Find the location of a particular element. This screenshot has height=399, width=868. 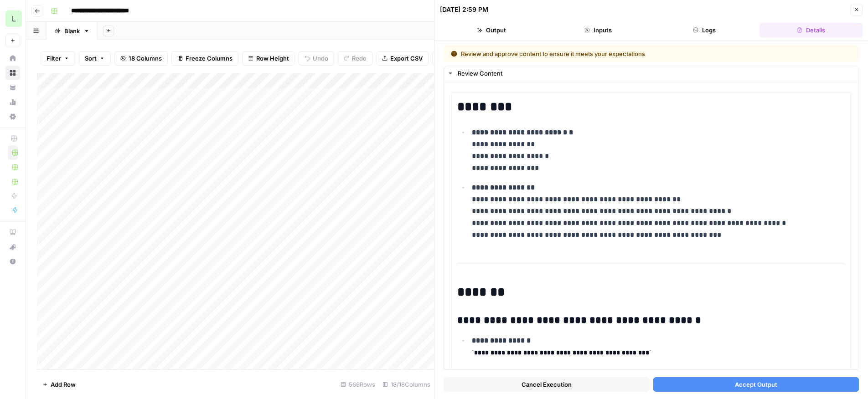

button: What's new? is located at coordinates (12, 246).